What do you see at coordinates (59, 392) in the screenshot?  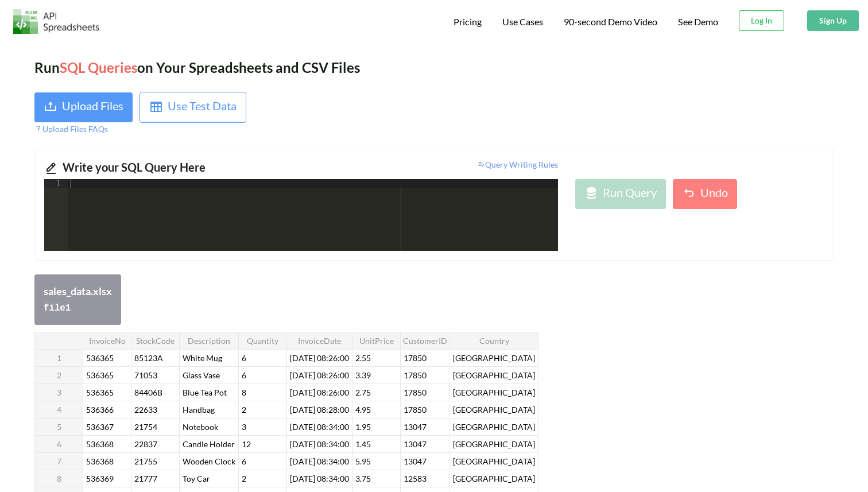 I see `th: 3` at bounding box center [59, 392].